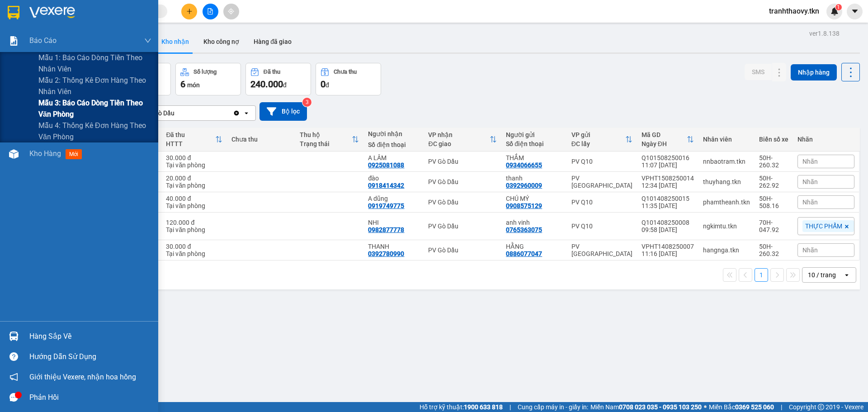 The image size is (868, 412). Describe the element at coordinates (386, 186) in the screenshot. I see `div: 0918414342` at that location.